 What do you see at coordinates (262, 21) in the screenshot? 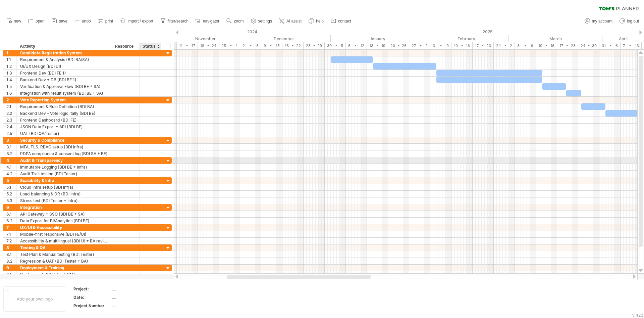
I see `a: settings` at bounding box center [262, 21].